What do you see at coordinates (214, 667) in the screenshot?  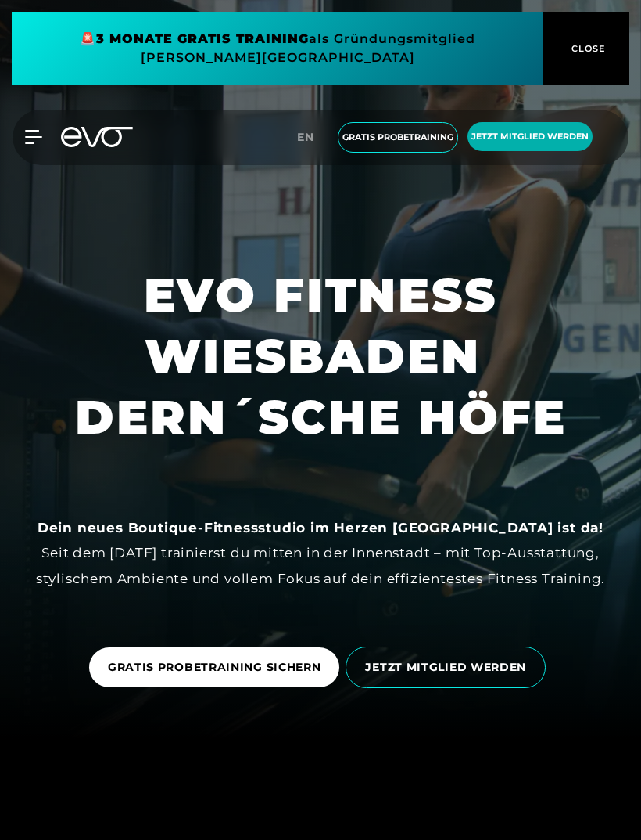 I see `a: GRATIS PROBETRAINING SICHERN` at bounding box center [214, 667].